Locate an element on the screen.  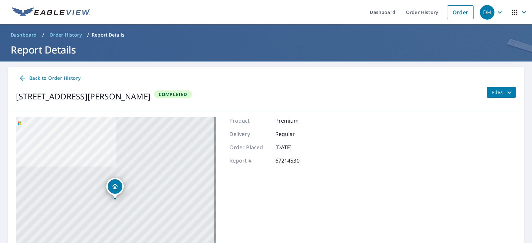
p: Order Placed is located at coordinates (250, 147).